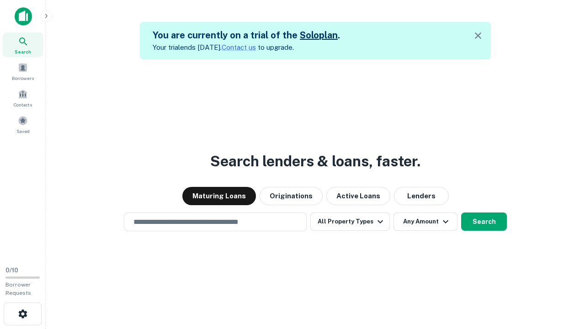 The width and height of the screenshot is (585, 329). I want to click on a: Contact us, so click(239, 47).